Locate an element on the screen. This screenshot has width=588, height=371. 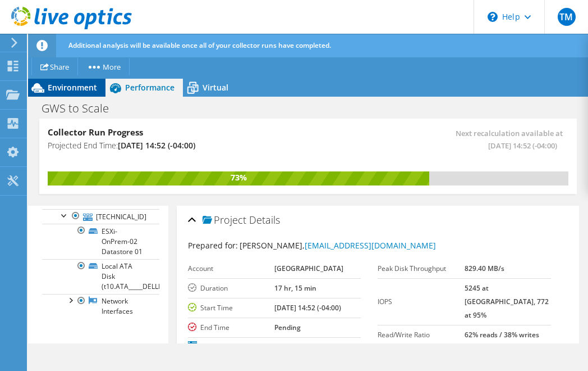
span: Project is located at coordinates (224, 220).